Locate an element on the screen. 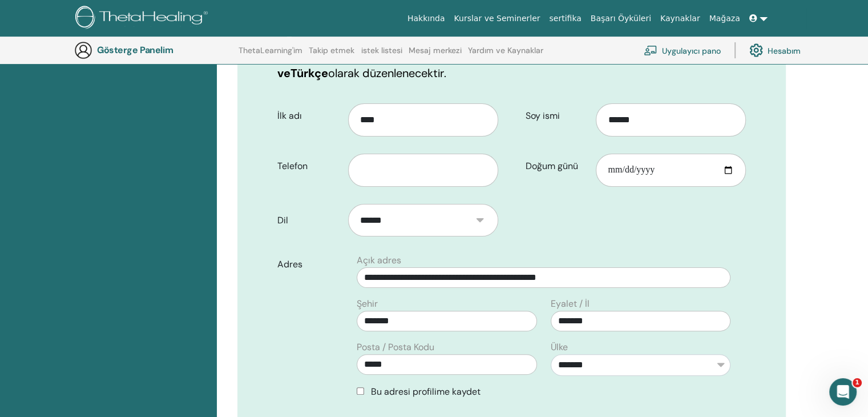  font: İlk adı is located at coordinates (290, 115).